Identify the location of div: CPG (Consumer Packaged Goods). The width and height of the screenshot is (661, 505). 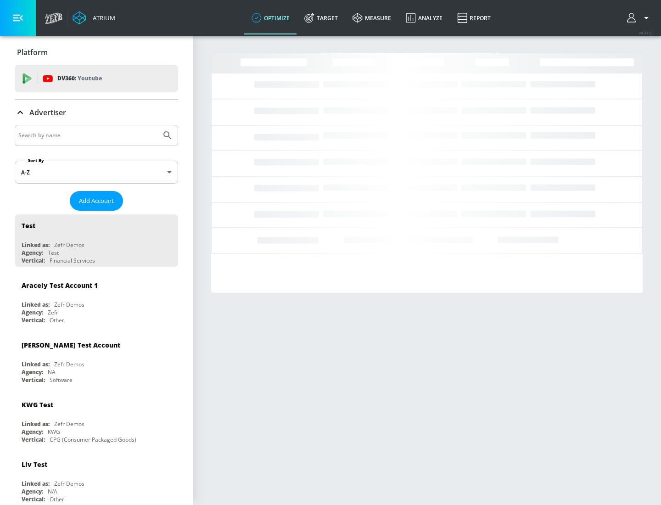
(93, 439).